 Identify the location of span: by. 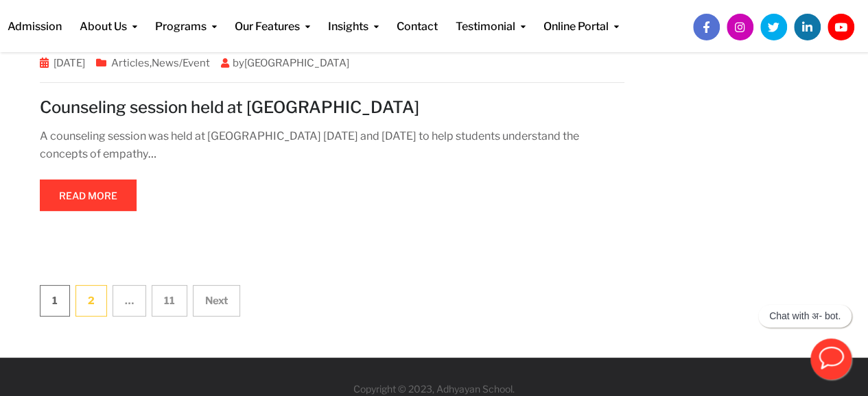
(284, 63).